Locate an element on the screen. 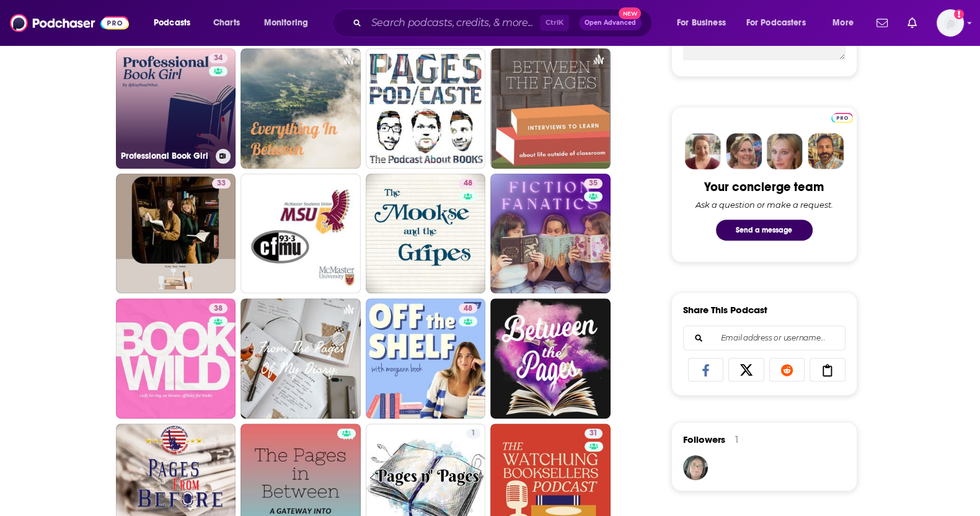 This screenshot has height=516, width=980. a: Share on X/Twitter is located at coordinates (746, 370).